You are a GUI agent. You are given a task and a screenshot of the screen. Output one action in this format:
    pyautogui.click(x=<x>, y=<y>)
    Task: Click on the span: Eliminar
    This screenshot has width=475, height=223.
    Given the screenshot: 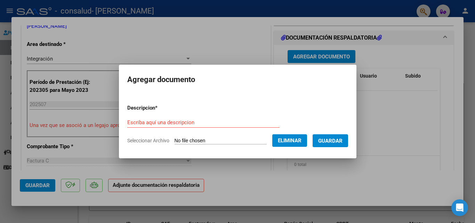 What is the action you would take?
    pyautogui.click(x=290, y=141)
    